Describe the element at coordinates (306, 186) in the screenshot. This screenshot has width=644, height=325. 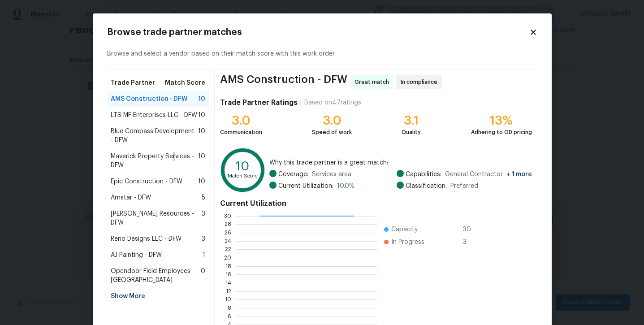
I see `span: Current Utilization:` at that location.